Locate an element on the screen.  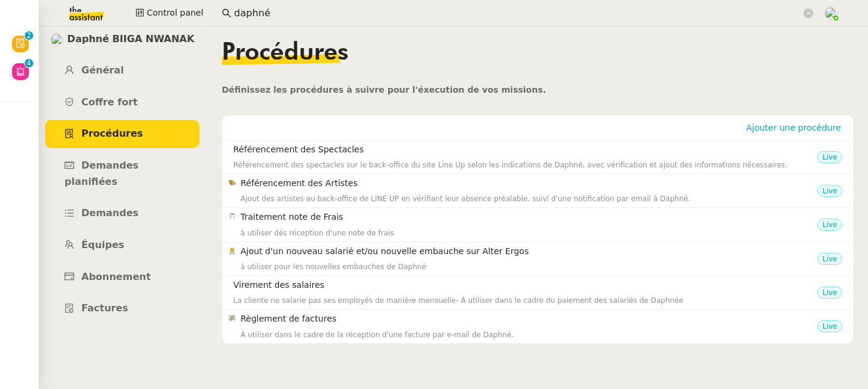
span: 💸, money_with_wings is located at coordinates (232, 319).